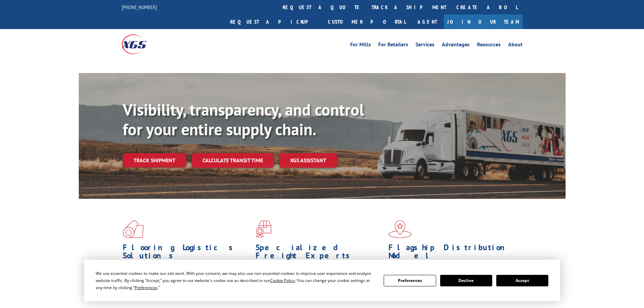  I want to click on a: For Mills, so click(360, 46).